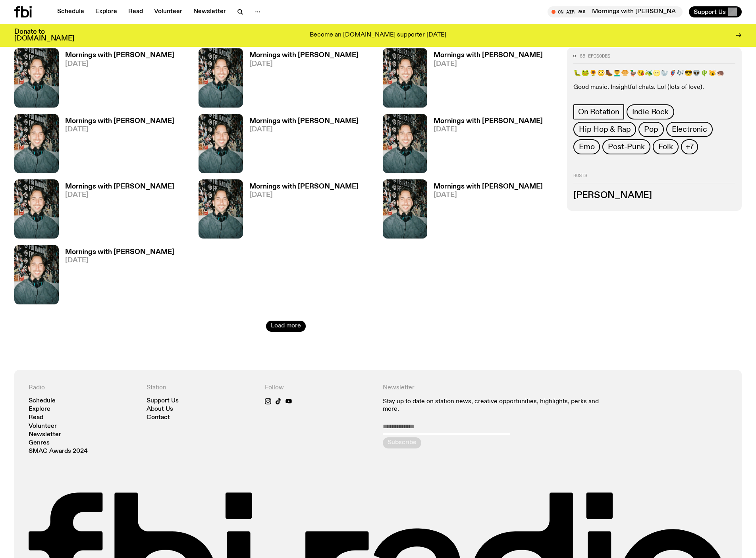 The height and width of the screenshot is (558, 756). Describe the element at coordinates (626, 147) in the screenshot. I see `a: Post-Punk` at that location.